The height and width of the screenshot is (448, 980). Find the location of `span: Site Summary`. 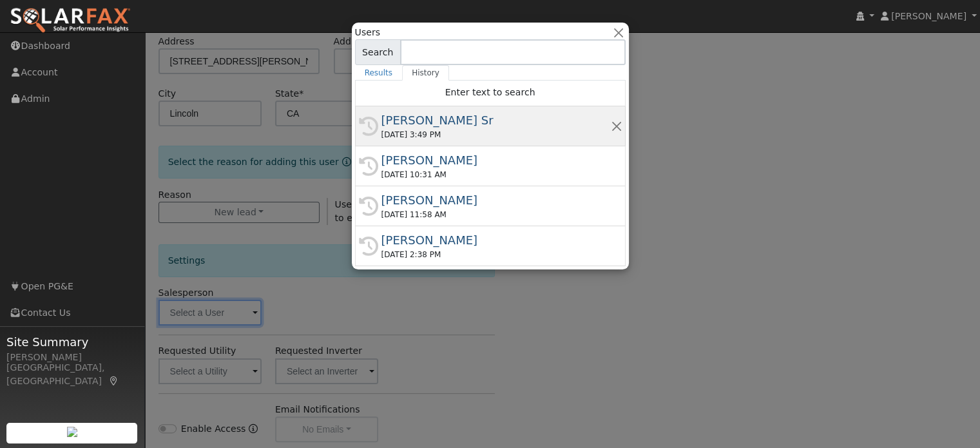

span: Site Summary is located at coordinates (72, 341).